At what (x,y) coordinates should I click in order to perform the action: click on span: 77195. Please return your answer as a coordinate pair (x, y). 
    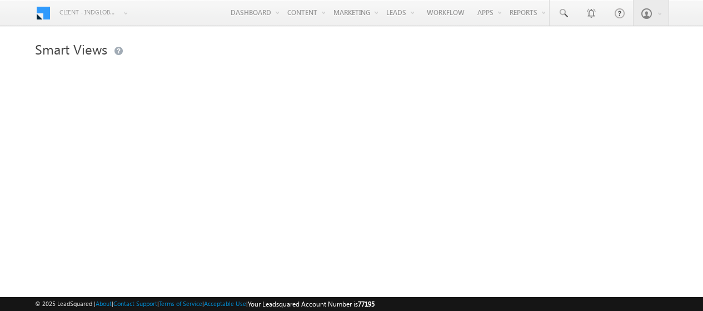
    Looking at the image, I should click on (366, 303).